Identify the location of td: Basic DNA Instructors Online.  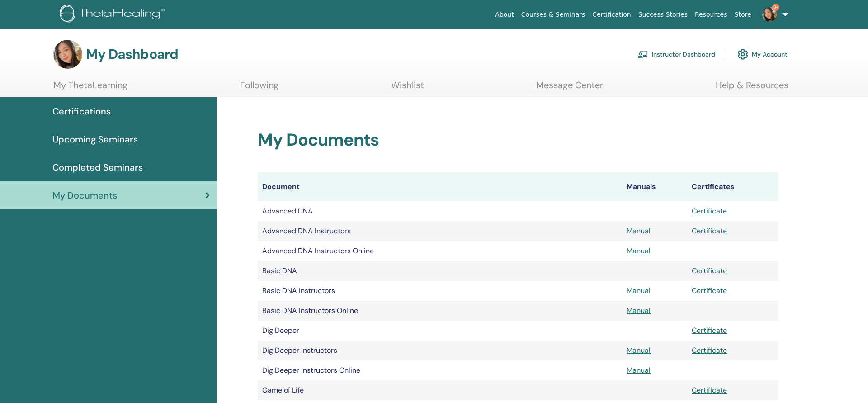
(440, 311).